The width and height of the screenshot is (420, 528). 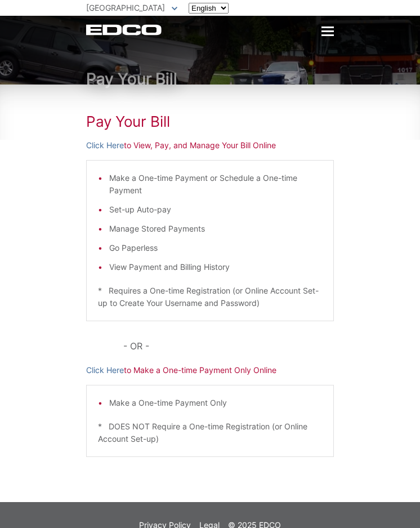 What do you see at coordinates (216, 184) in the screenshot?
I see `li: Make a One-time Payment or Schedule a One-time Payment` at bounding box center [216, 184].